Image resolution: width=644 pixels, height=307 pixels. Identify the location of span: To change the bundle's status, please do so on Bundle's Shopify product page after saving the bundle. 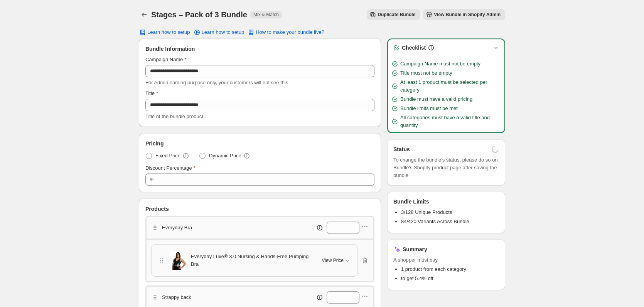
(446, 168).